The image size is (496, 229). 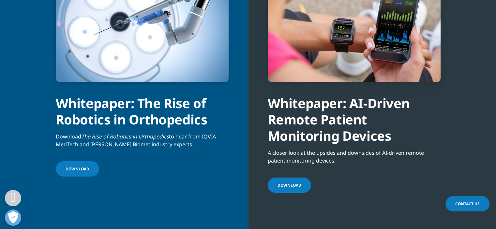 What do you see at coordinates (13, 218) in the screenshot?
I see `button: Open Preferences` at bounding box center [13, 218].